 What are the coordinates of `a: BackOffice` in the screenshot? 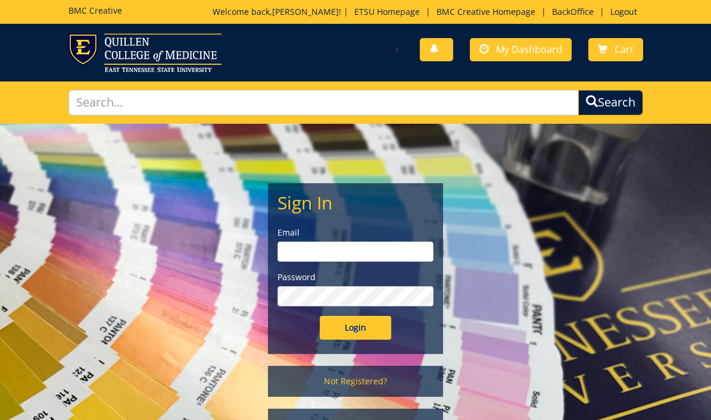 It's located at (572, 11).